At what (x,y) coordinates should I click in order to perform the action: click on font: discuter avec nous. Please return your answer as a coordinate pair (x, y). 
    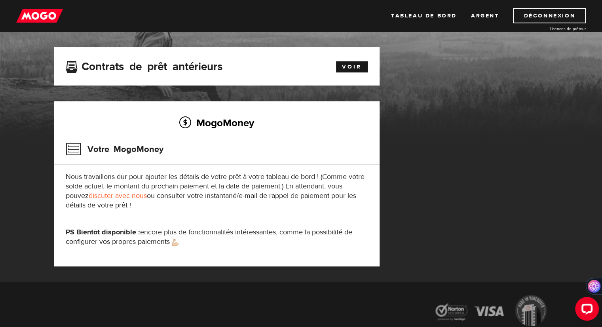
    Looking at the image, I should click on (118, 196).